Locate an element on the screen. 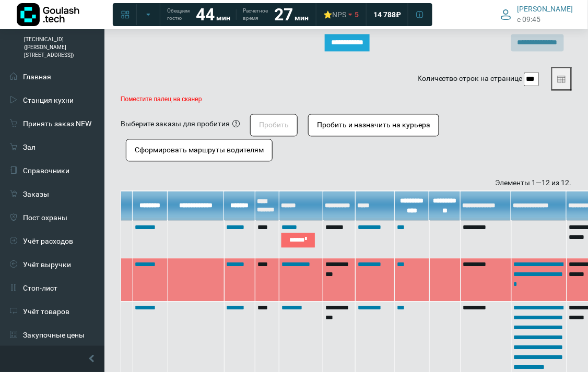  a: ⭐NPS 5 is located at coordinates (341, 15).